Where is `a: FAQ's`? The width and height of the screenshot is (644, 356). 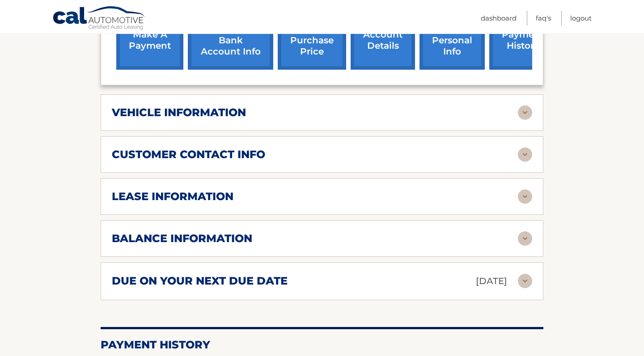 a: FAQ's is located at coordinates (543, 18).